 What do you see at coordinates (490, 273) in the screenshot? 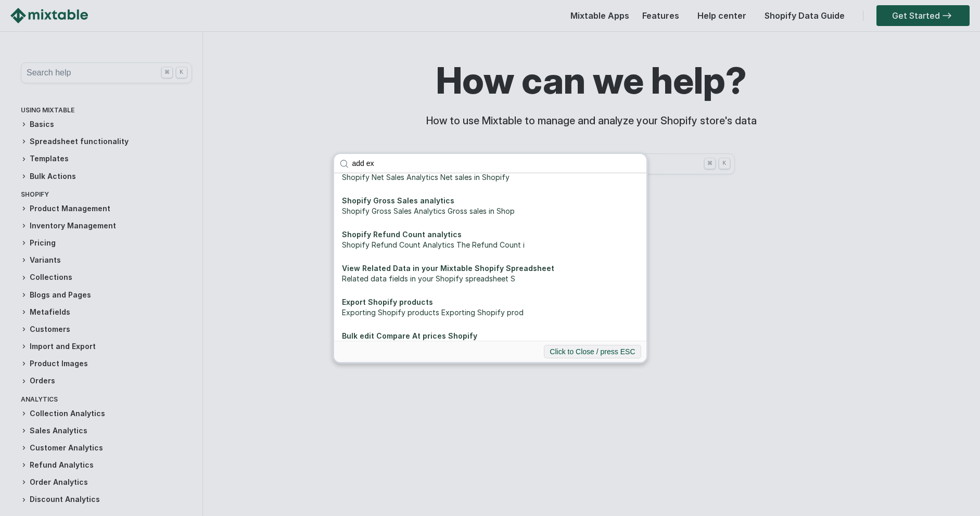
I see `a: View Related Data in your Mixtable Shopify SpreadsheetRelated data fields in your Shopify spreads...` at bounding box center [490, 273].